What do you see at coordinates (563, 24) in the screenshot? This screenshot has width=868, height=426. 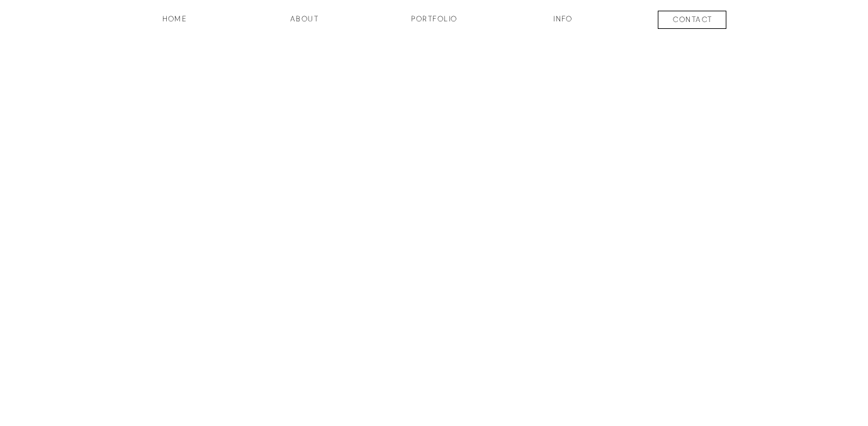 I see `a: INFO` at bounding box center [563, 24].